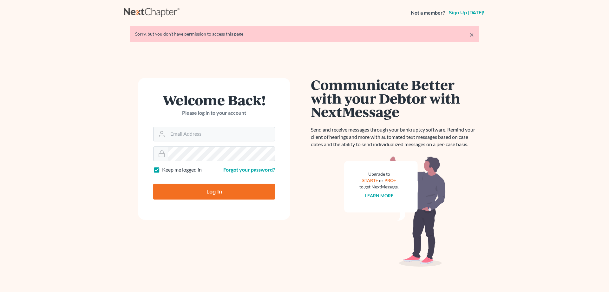 This screenshot has width=609, height=292. Describe the element at coordinates (182, 169) in the screenshot. I see `label: Keep me logged in` at that location.